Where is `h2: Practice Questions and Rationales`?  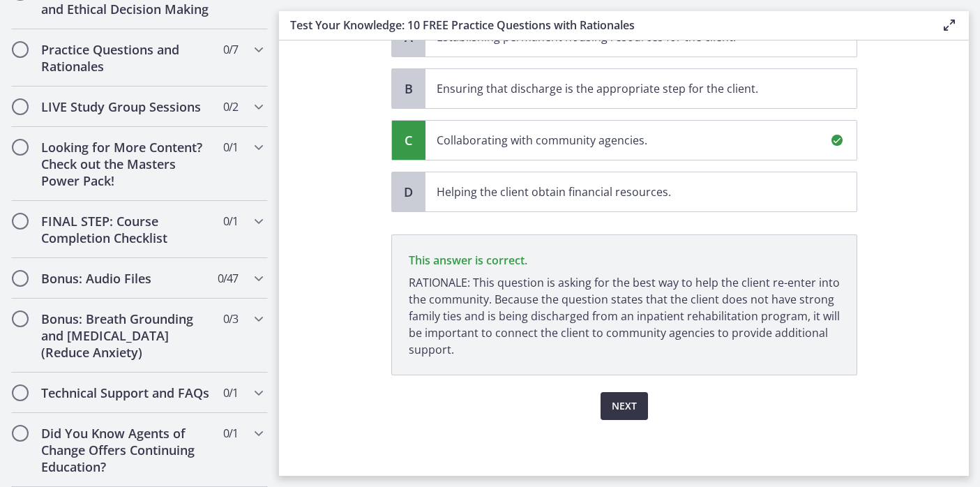 h2: Practice Questions and Rationales is located at coordinates (126, 58).